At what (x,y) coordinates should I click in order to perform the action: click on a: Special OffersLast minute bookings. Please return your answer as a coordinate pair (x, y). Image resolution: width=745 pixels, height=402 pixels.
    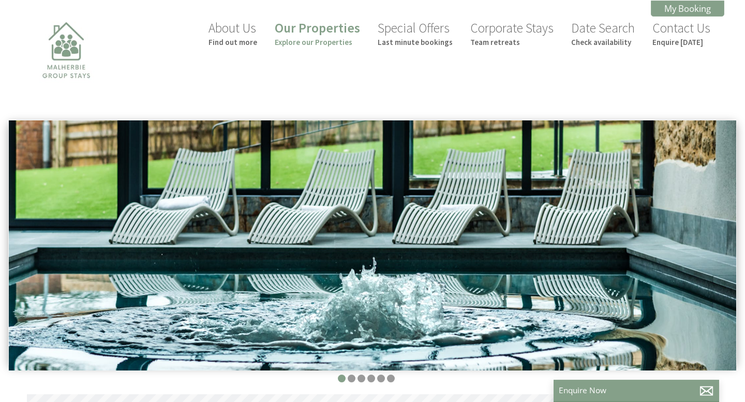
    Looking at the image, I should click on (415, 33).